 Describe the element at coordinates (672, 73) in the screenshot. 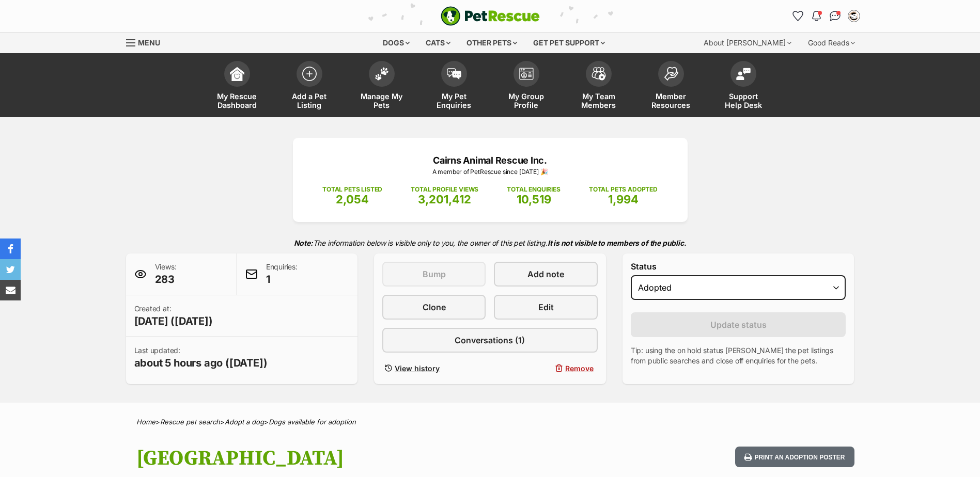

I see `img: member-resources-icon-8e73f808a243e03378d46382f2149f9095a855e16c252ad45f914b54edf8863c.svg` at that location.